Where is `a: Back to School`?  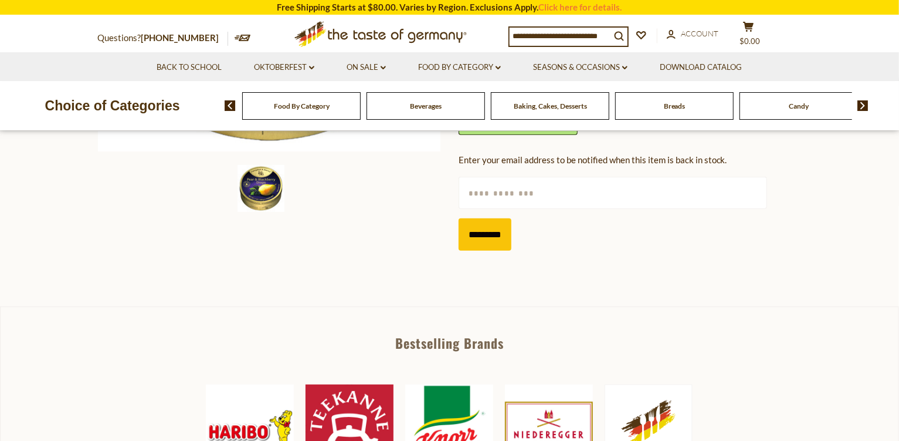
a: Back to School is located at coordinates (189, 67).